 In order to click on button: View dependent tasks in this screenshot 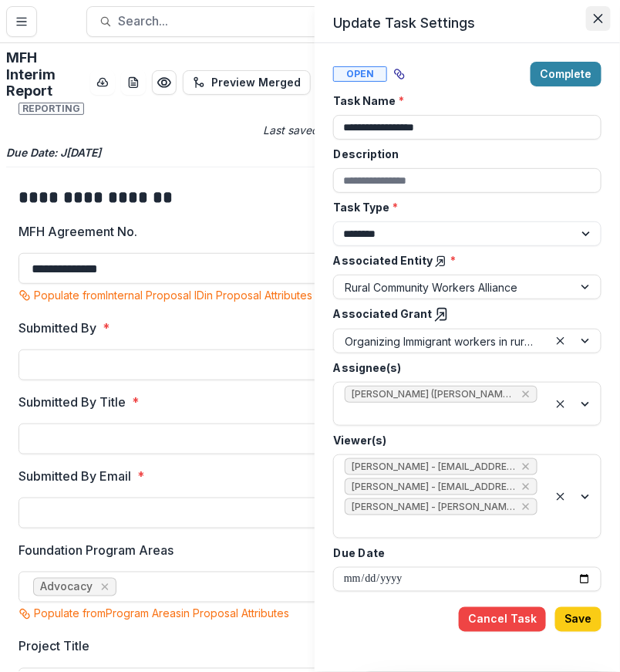, I will do `click(399, 74)`.